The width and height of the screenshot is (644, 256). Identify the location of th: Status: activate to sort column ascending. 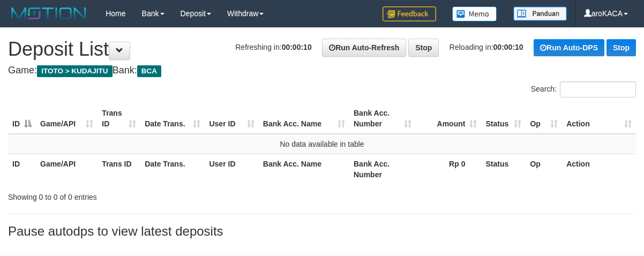
(503, 118).